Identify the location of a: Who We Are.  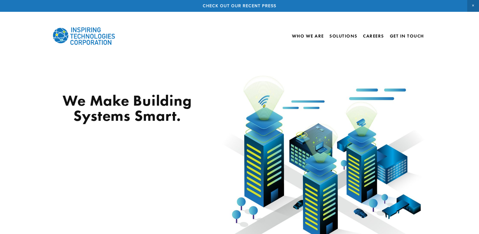
(308, 36).